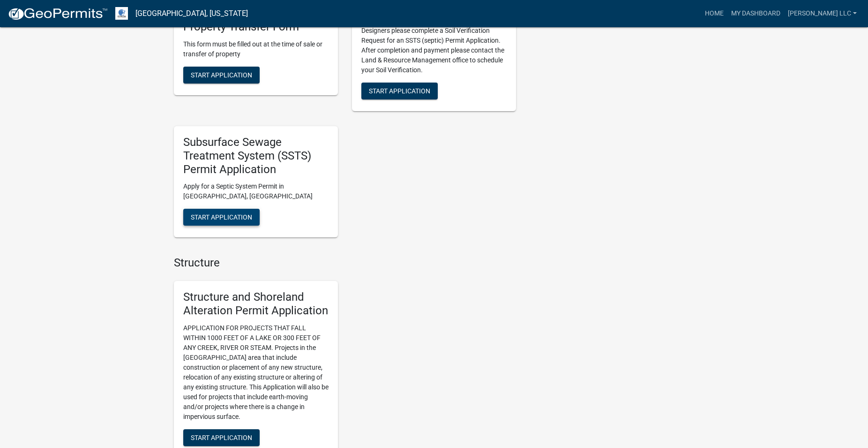 Image resolution: width=868 pixels, height=448 pixels. Describe the element at coordinates (256, 156) in the screenshot. I see `h5: Subsurface Sewage Treatment System (SSTS) Permit Application` at that location.